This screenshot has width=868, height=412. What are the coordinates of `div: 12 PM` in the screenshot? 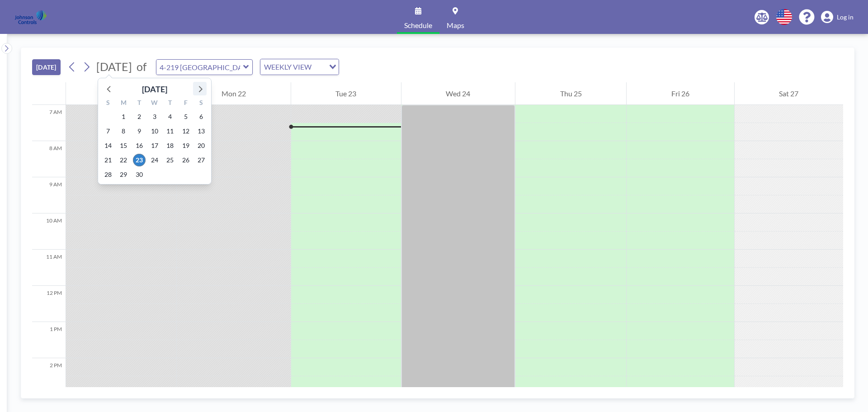 It's located at (49, 304).